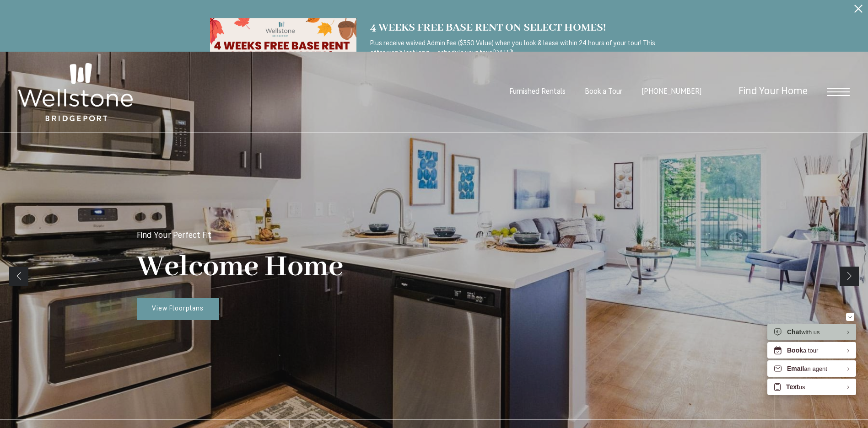  What do you see at coordinates (838, 92) in the screenshot?
I see `button: Open Menu` at bounding box center [838, 92].